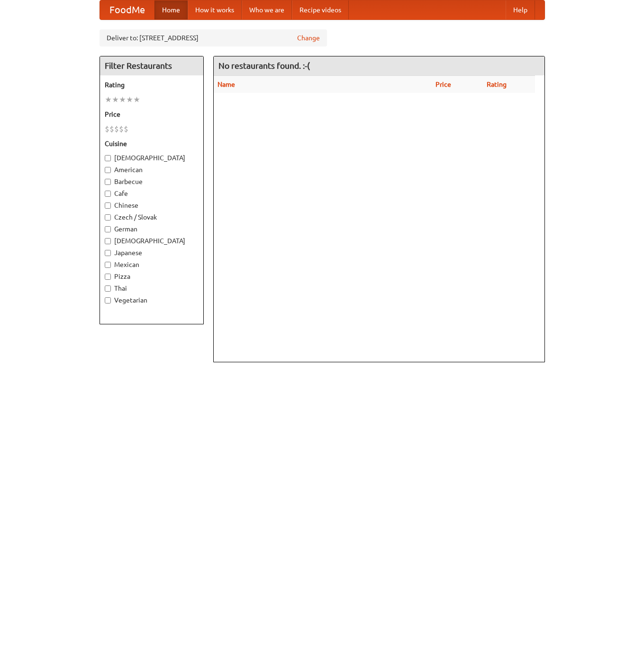  Describe the element at coordinates (108, 194) in the screenshot. I see `input: Cafe` at that location.